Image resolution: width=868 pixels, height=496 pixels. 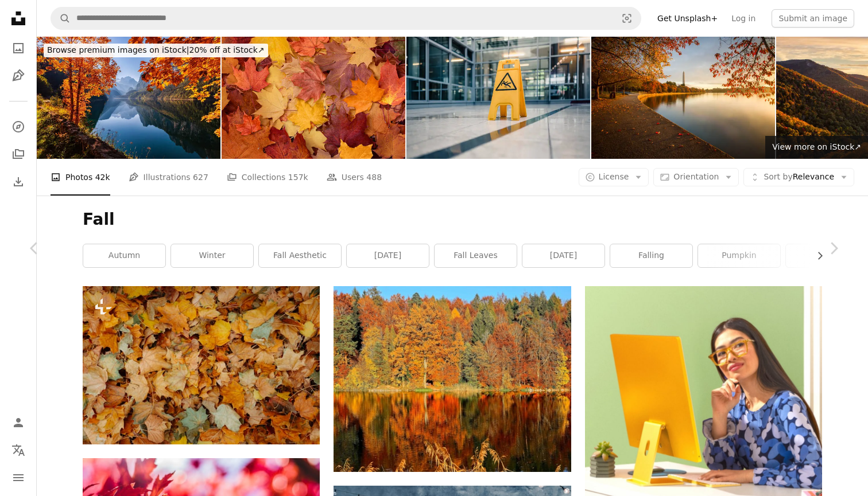 I want to click on span: 20% off at iStock ↗, so click(x=155, y=50).